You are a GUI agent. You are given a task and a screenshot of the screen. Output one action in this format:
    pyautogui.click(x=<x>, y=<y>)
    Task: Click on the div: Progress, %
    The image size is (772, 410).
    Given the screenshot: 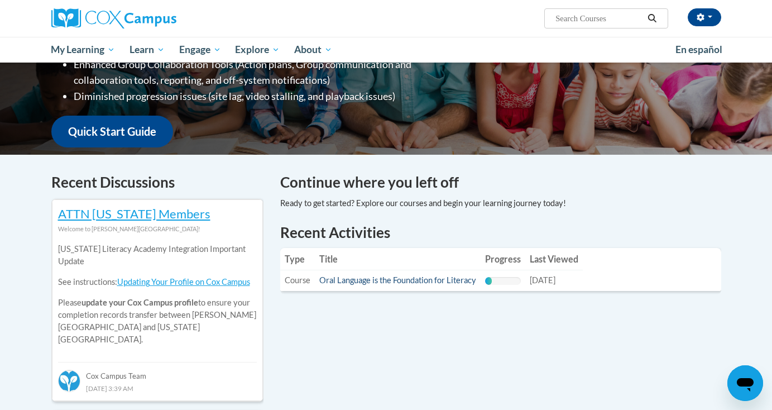 What is the action you would take?
    pyautogui.click(x=489, y=281)
    